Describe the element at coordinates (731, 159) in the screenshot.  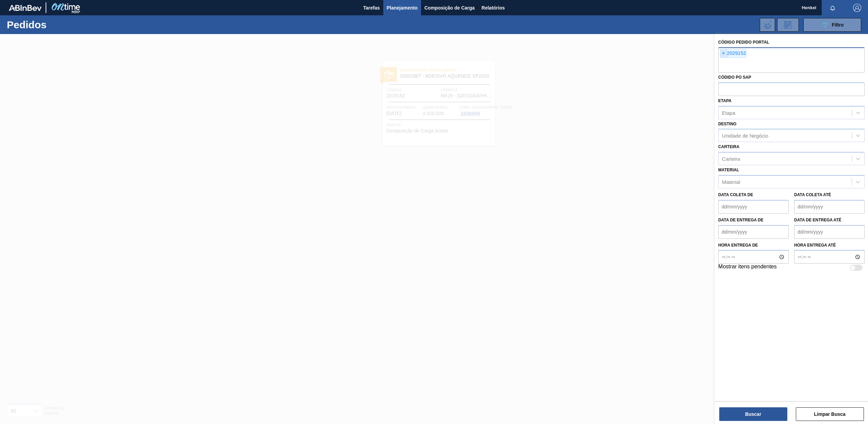
I see `div: Carteira` at that location.